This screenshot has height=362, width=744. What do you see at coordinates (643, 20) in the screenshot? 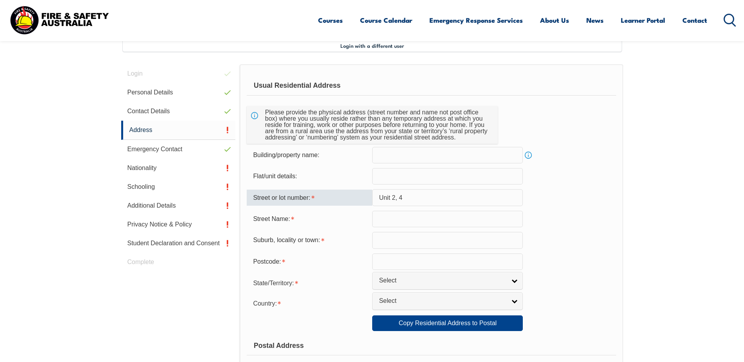
I see `a: Learner Portal` at bounding box center [643, 20].